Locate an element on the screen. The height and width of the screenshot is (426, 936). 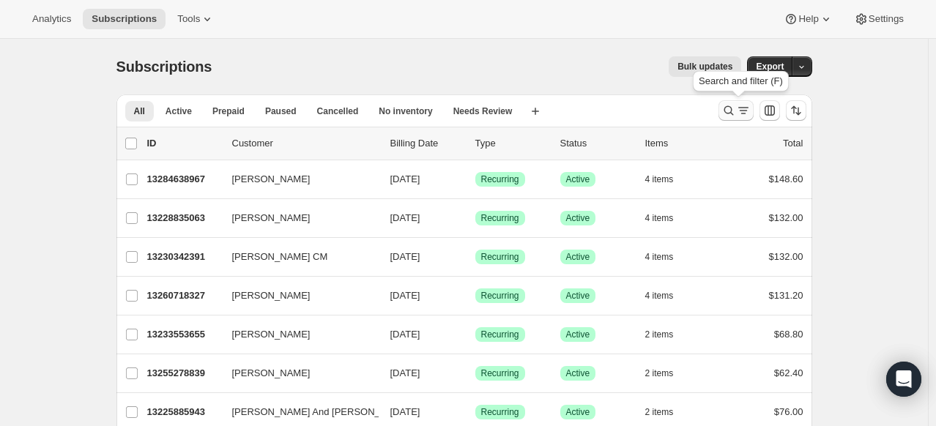
span: Paused is located at coordinates (280, 111).